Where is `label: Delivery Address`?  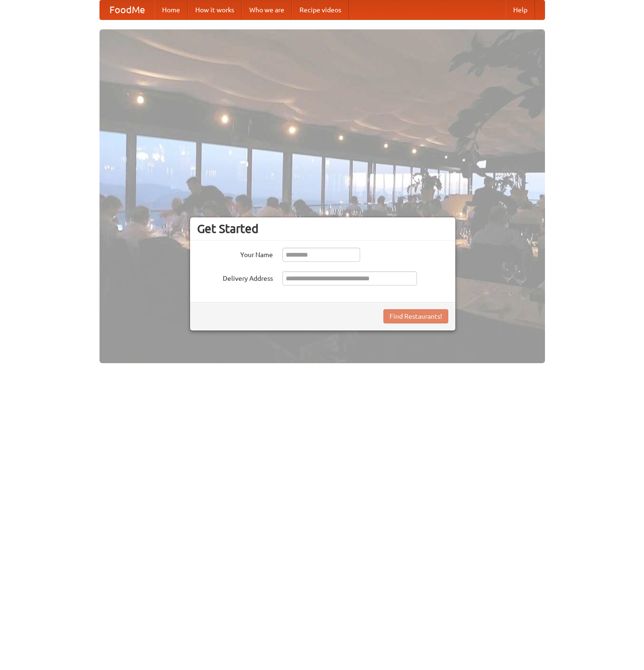
label: Delivery Address is located at coordinates (235, 277).